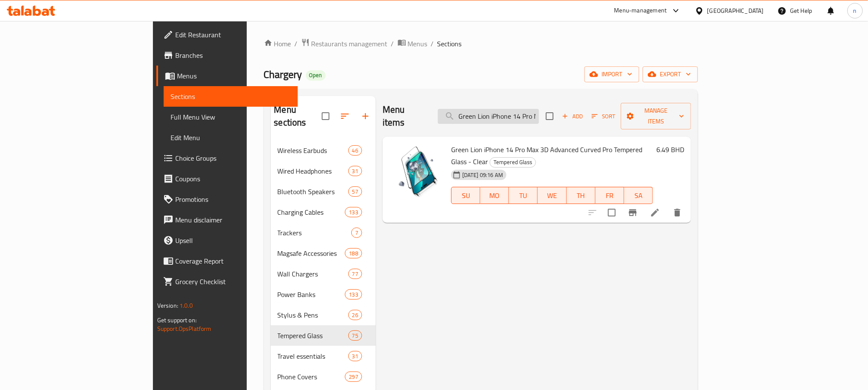 The width and height of the screenshot is (868, 390). I want to click on h2: Menu sections, so click(298, 116).